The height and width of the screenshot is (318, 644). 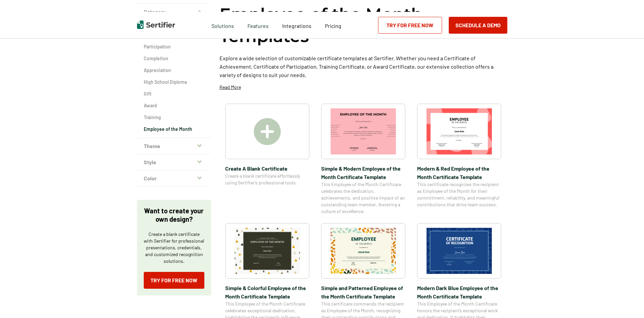 What do you see at coordinates (363, 251) in the screenshot?
I see `img: Simple and Patterned Employee of the Month Certificate Template` at bounding box center [363, 251].